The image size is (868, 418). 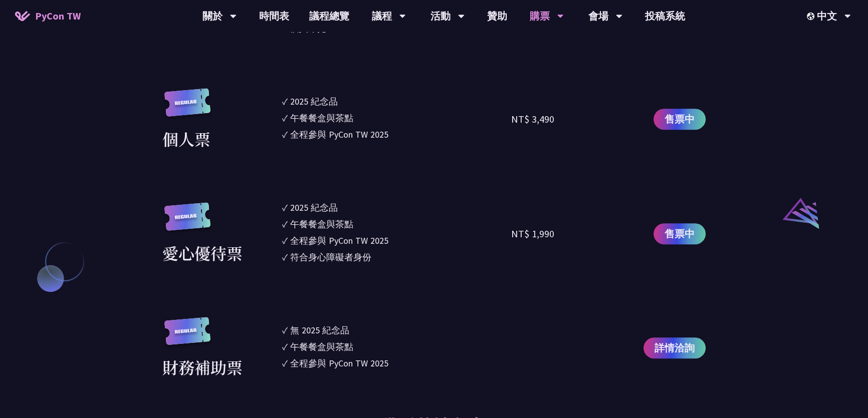 What do you see at coordinates (202, 367) in the screenshot?
I see `div: 財務補助票` at bounding box center [202, 367].